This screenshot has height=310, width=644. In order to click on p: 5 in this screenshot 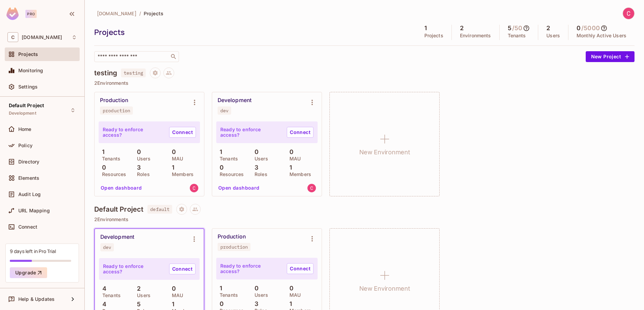, I will do `click(137, 304)`.